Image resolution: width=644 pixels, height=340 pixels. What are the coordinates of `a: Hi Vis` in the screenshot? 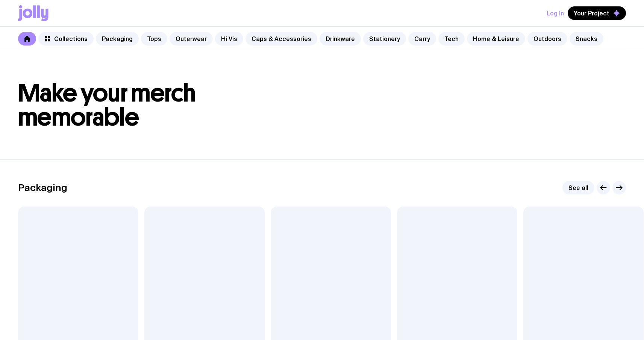 It's located at (229, 39).